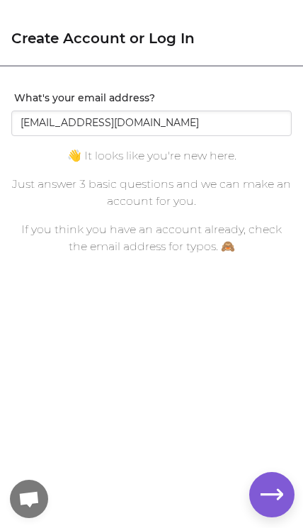 The image size is (303, 528). Describe the element at coordinates (152, 38) in the screenshot. I see `h1: Create Account or Log In` at that location.